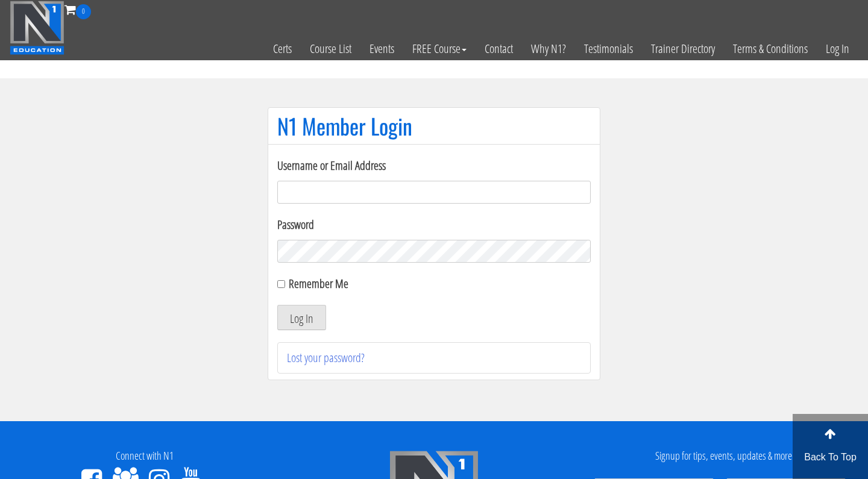 The image size is (868, 479). What do you see at coordinates (37, 28) in the screenshot?
I see `img: n1-education` at bounding box center [37, 28].